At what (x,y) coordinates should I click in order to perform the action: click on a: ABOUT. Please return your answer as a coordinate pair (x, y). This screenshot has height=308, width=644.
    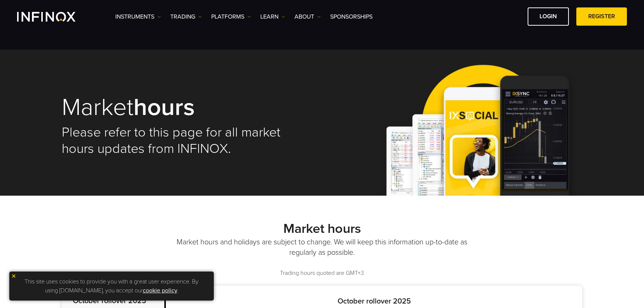
    Looking at the image, I should click on (307, 16).